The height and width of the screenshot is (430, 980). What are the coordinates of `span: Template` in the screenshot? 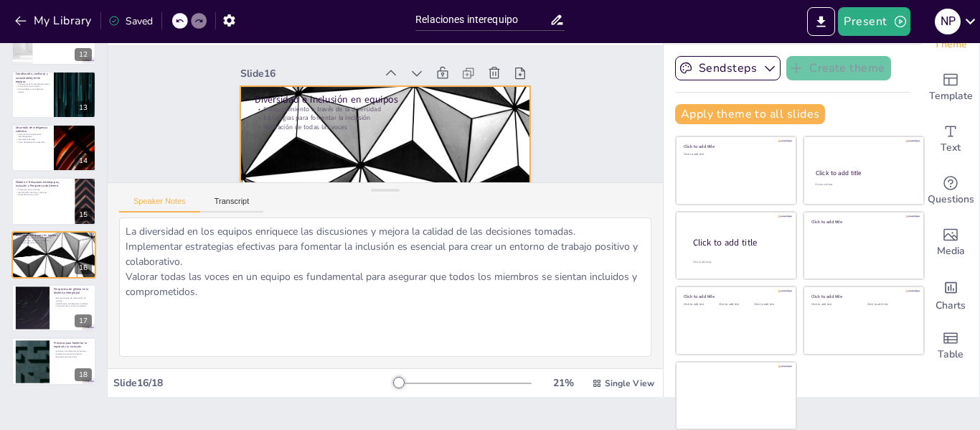 It's located at (951, 96).